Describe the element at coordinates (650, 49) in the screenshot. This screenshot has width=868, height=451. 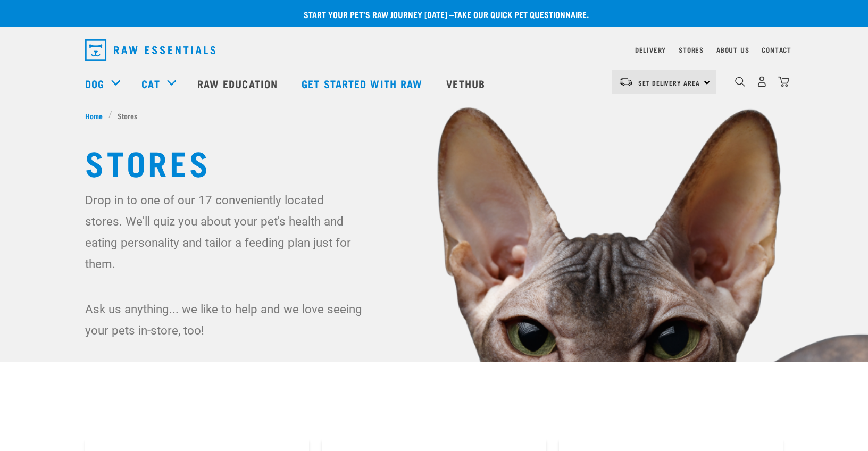
I see `a: Delivery` at that location.